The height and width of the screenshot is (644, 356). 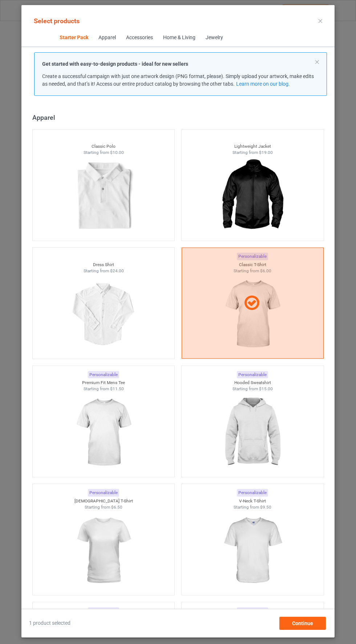 What do you see at coordinates (253, 383) in the screenshot?
I see `div: Hooded Sweatshirt` at bounding box center [253, 383].